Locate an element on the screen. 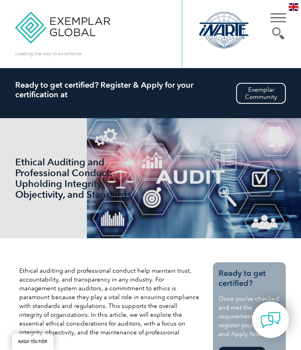  h2: Ready to get certified? Register & Apply for your certification at is located at coordinates (150, 90).